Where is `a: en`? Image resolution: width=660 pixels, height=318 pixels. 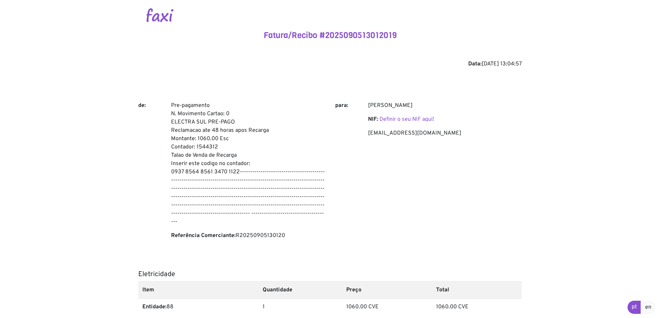 a: en is located at coordinates (648, 307).